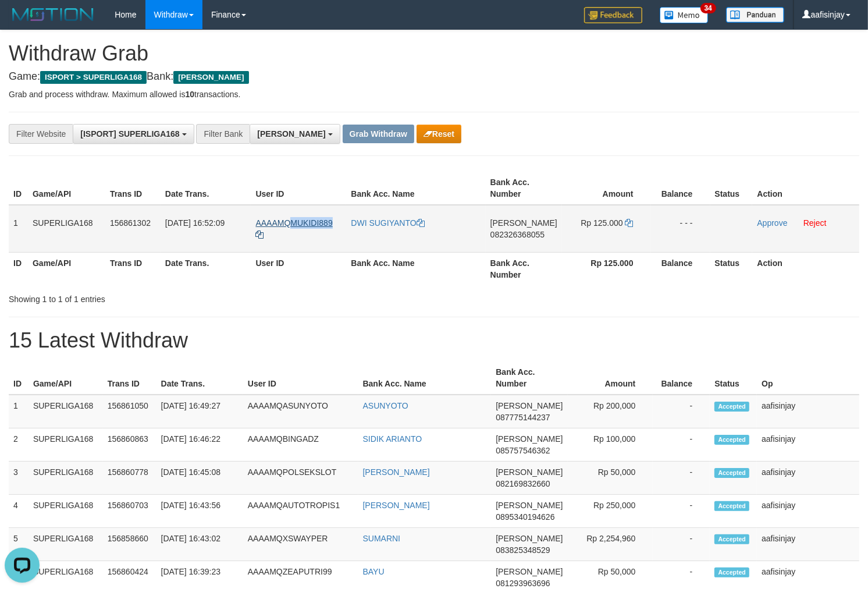  I want to click on a: Approve, so click(771, 223).